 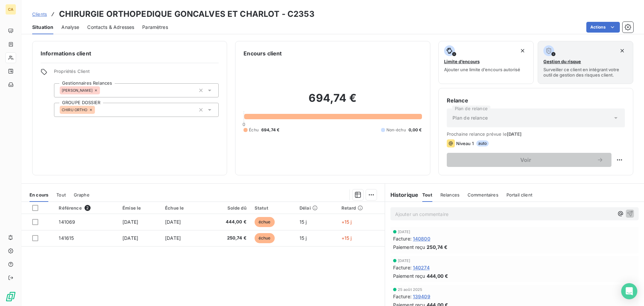 What do you see at coordinates (396, 130) in the screenshot?
I see `span: Non-échu` at bounding box center [396, 130].